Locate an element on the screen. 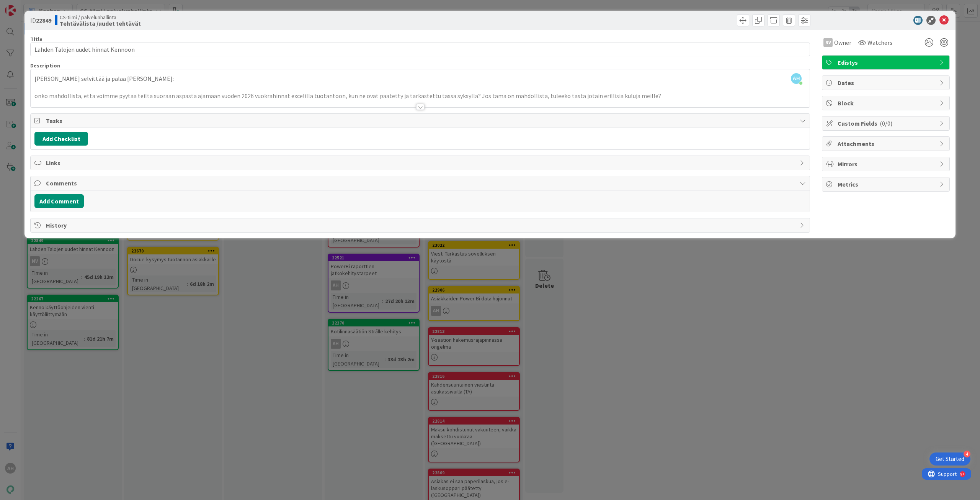 The image size is (980, 500). span: Dates is located at coordinates (886, 83).